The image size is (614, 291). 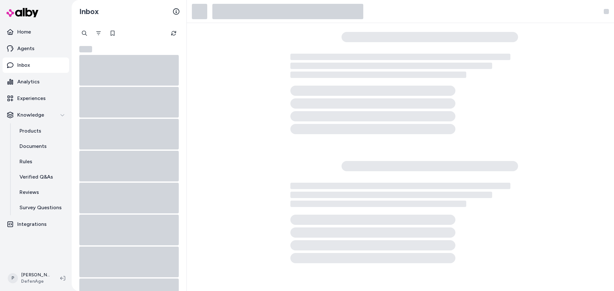 I want to click on p: Knowledge, so click(x=31, y=115).